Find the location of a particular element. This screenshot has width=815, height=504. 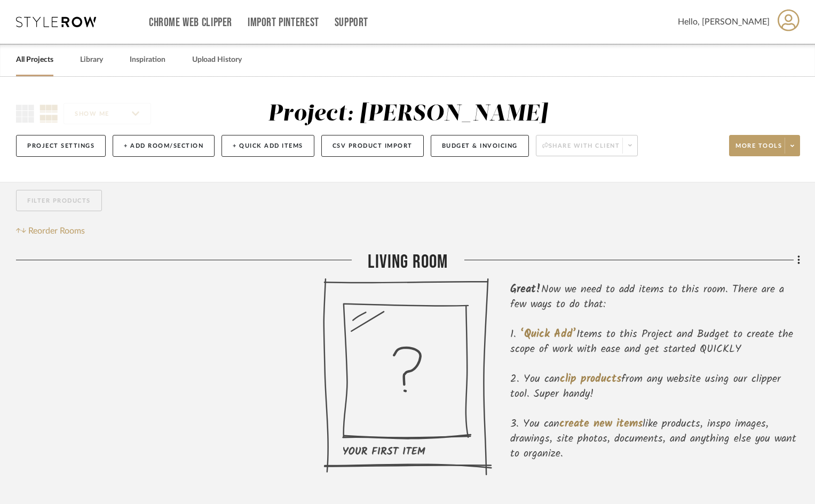

li: You can from any website using our clipper tool. Super handy! is located at coordinates (655, 387).